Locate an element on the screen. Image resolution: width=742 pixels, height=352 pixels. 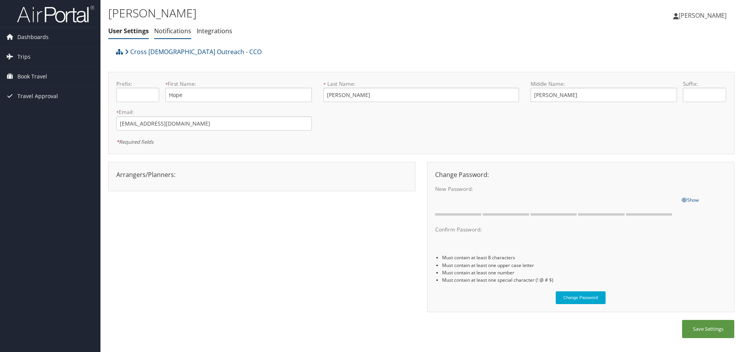
label: First Name: is located at coordinates (238, 84).